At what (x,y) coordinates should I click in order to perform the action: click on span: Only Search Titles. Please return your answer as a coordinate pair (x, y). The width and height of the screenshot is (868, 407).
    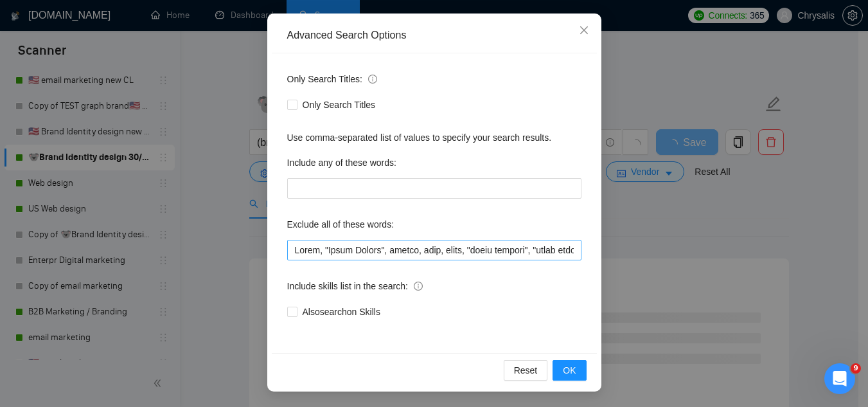
    Looking at the image, I should click on (339, 105).